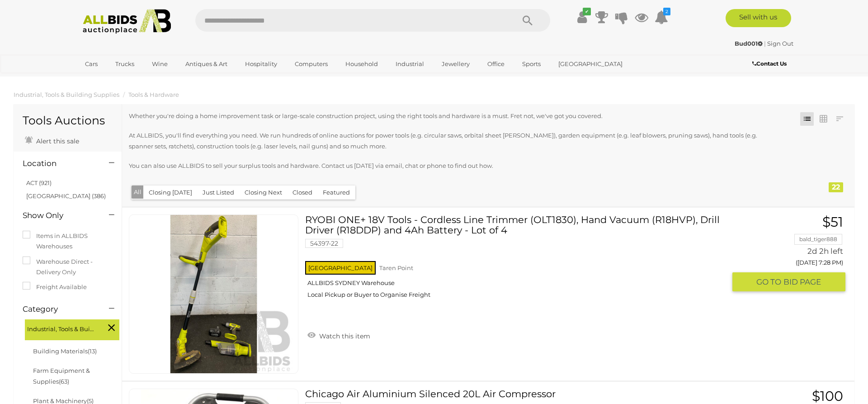 This screenshot has height=404, width=868. What do you see at coordinates (769, 64) in the screenshot?
I see `b: Contact Us` at bounding box center [769, 64].